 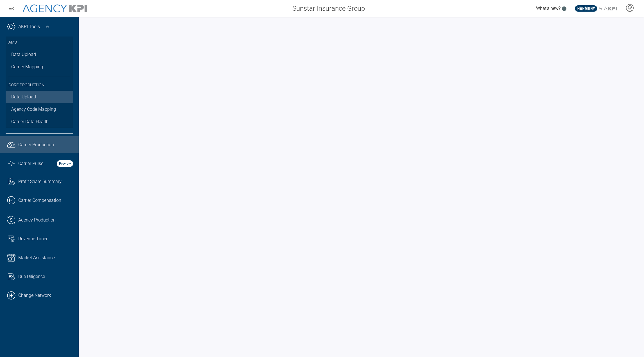 I want to click on a: Carrier Mapping, so click(x=39, y=67).